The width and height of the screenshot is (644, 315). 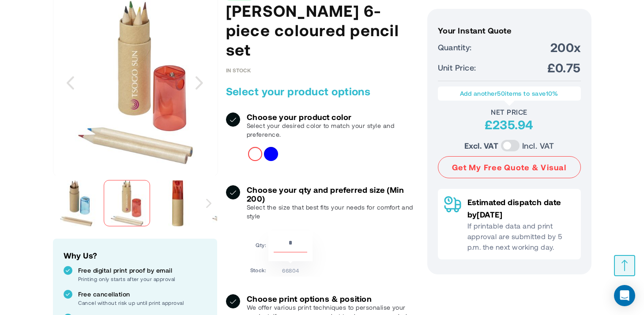 I want to click on p: Select your desired color to match your style and preference., so click(x=332, y=130).